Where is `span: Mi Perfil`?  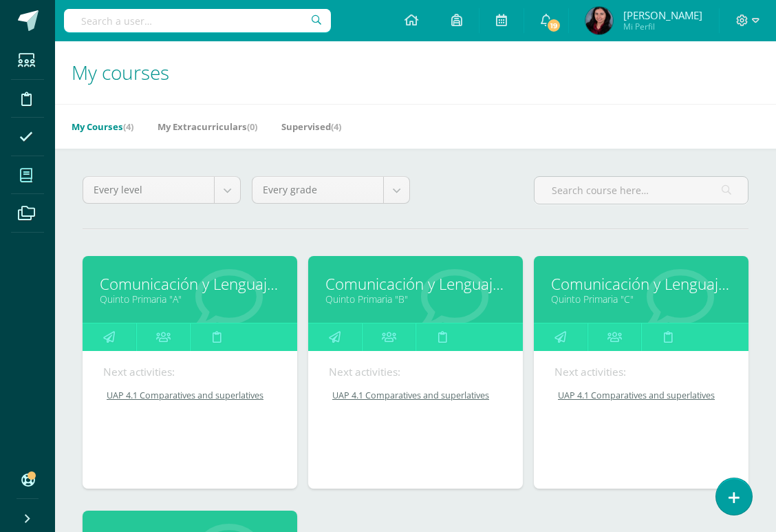
span: Mi Perfil is located at coordinates (663, 26).